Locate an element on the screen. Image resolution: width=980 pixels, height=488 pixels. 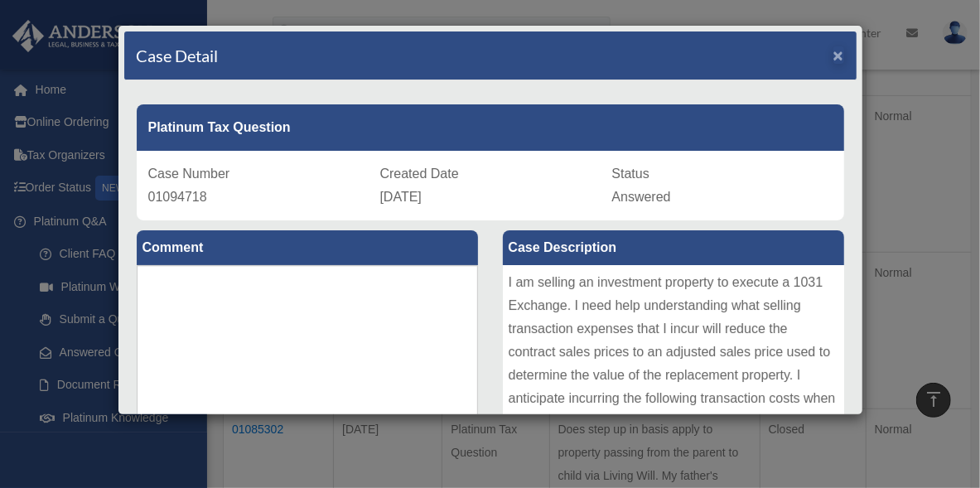
div: Platinum Tax Question is located at coordinates (490, 127).